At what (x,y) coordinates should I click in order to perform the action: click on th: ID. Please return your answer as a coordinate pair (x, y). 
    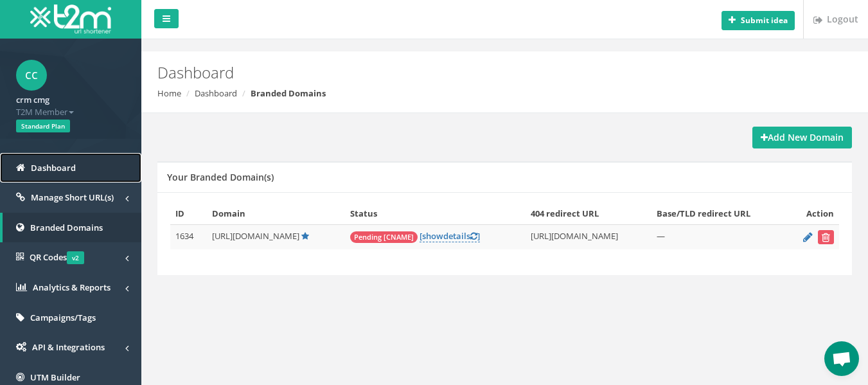
    Looking at the image, I should click on (188, 213).